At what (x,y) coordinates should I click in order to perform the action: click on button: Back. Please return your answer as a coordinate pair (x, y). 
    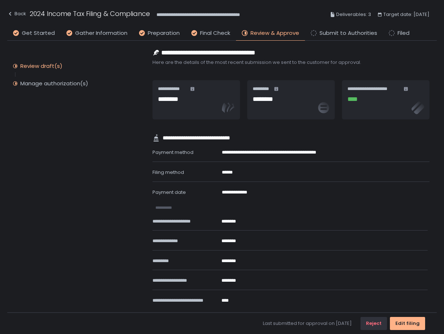
    Looking at the image, I should click on (17, 15).